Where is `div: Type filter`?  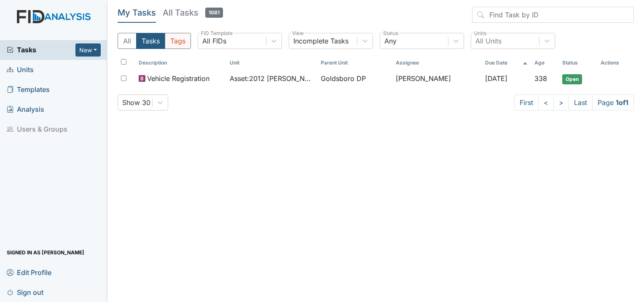 div: Type filter is located at coordinates (154, 41).